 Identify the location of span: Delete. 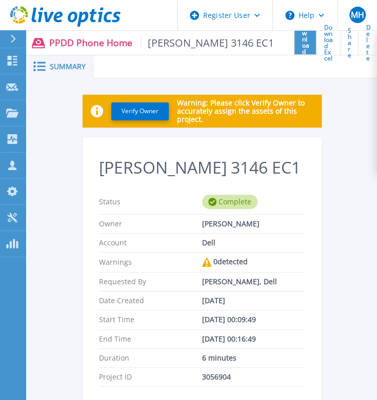
(368, 43).